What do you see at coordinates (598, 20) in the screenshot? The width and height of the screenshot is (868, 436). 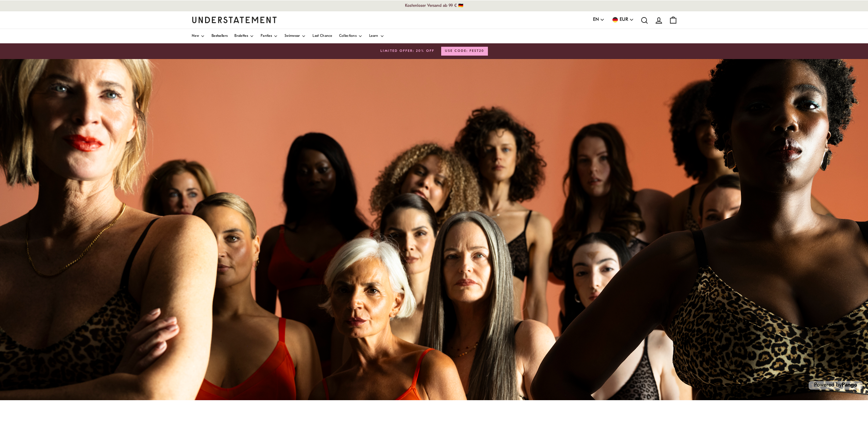 I see `button: EN` at bounding box center [598, 20].